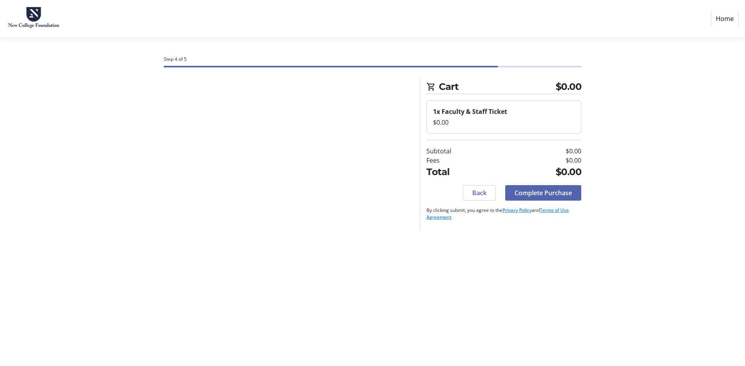  Describe the element at coordinates (464, 151) in the screenshot. I see `td: Subtotal` at that location.